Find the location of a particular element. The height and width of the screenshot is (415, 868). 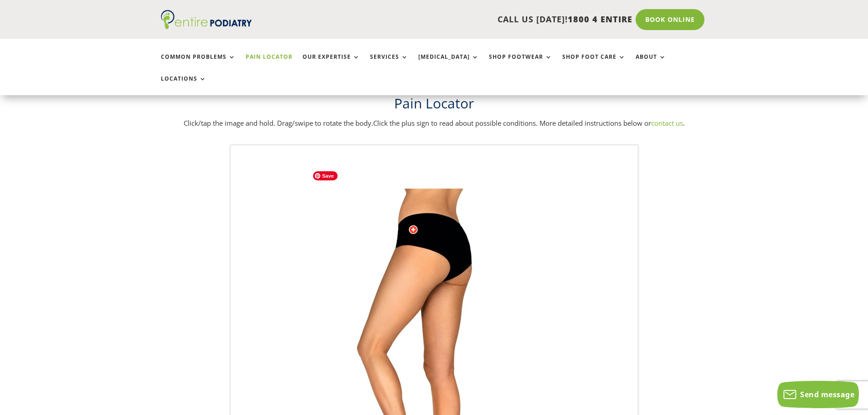

a: Common Problems is located at coordinates (198, 63).